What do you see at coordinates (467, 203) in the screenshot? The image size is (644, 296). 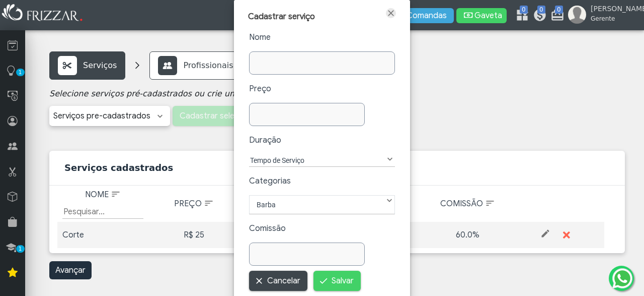 I see `th: Comissão: activate to sort column ascending` at bounding box center [467, 203].